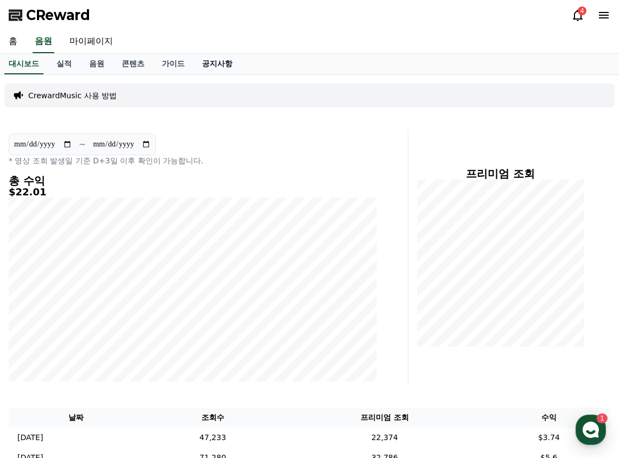  Describe the element at coordinates (24, 64) in the screenshot. I see `a: 대시보드` at that location.